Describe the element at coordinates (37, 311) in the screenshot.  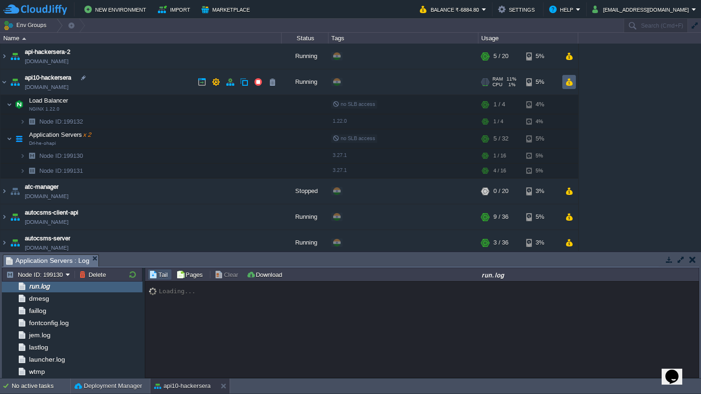
I see `a: faillog` at that location.